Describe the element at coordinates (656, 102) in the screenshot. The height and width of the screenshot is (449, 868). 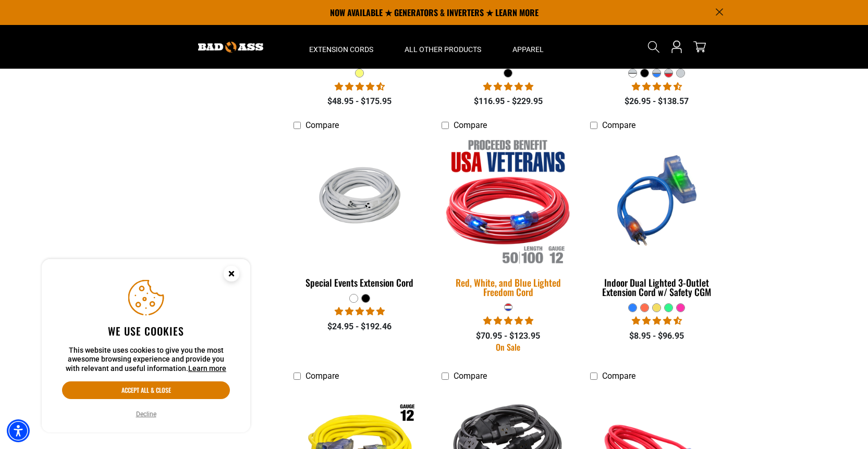
I see `div: $26.95 - $138.57` at that location.